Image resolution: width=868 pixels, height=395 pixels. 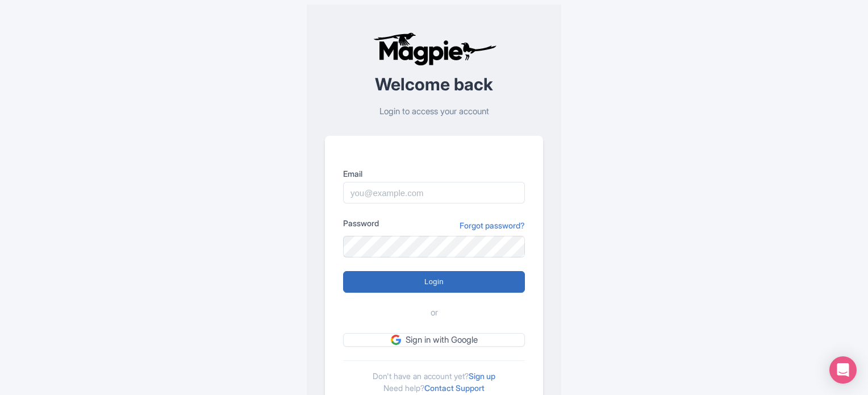 What do you see at coordinates (396, 340) in the screenshot?
I see `img: google.svg` at bounding box center [396, 340].